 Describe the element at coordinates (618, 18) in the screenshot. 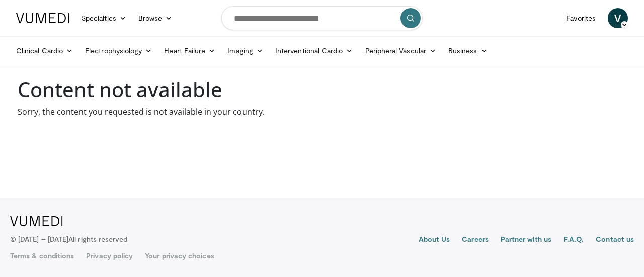

I see `span: V` at that location.